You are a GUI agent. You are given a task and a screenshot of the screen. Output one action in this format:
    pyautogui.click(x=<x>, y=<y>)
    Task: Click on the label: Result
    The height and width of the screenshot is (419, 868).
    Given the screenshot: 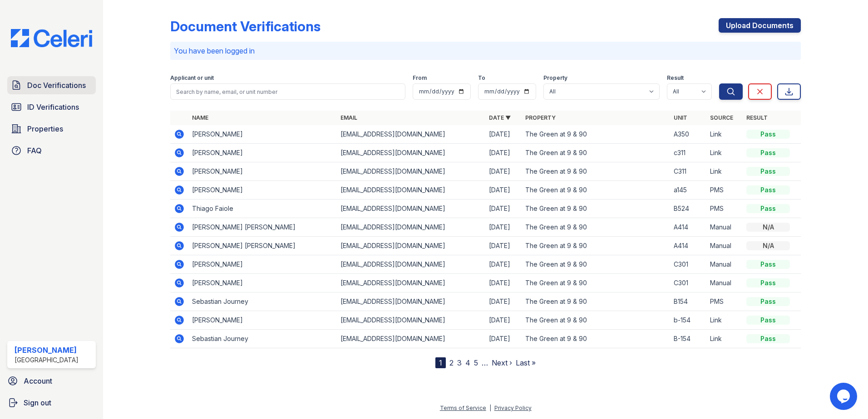 What is the action you would take?
    pyautogui.click(x=675, y=78)
    